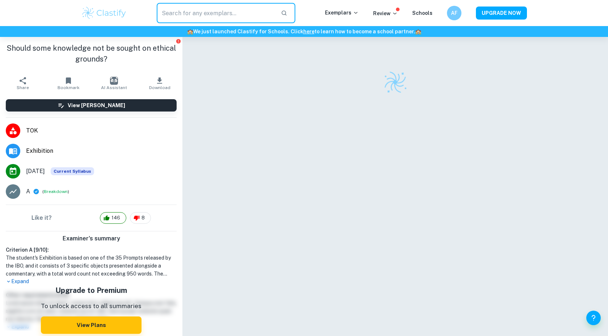  I want to click on span: Share, so click(23, 88).